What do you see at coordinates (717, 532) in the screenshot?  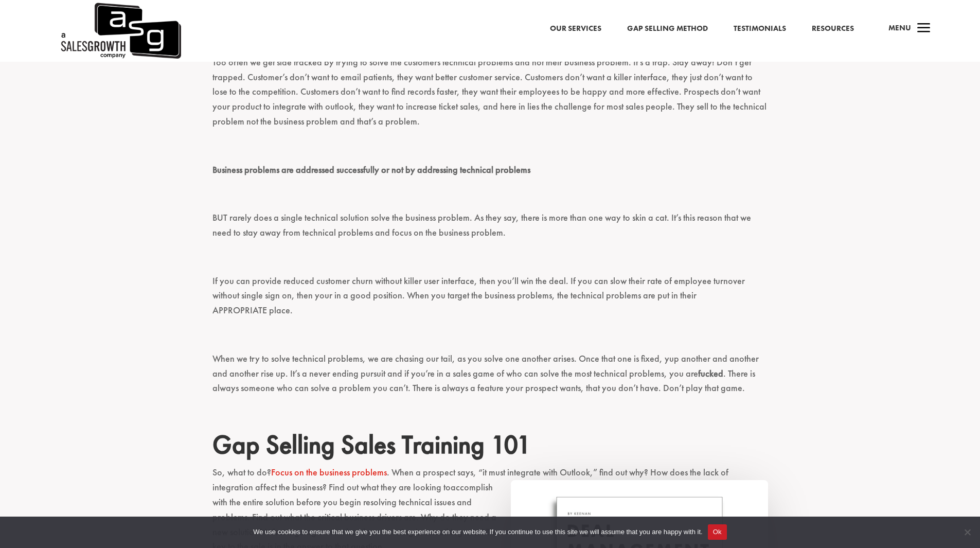 I see `button: Ok` at bounding box center [717, 532].